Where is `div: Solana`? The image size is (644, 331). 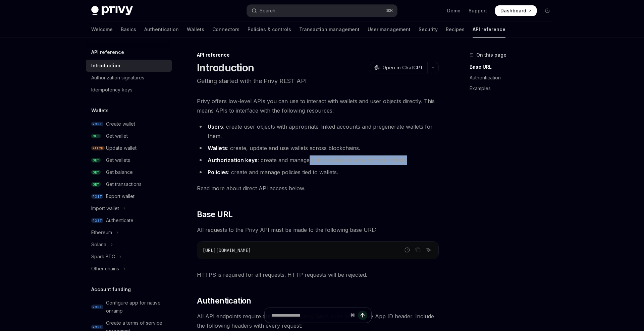
div: Solana is located at coordinates (99, 245).